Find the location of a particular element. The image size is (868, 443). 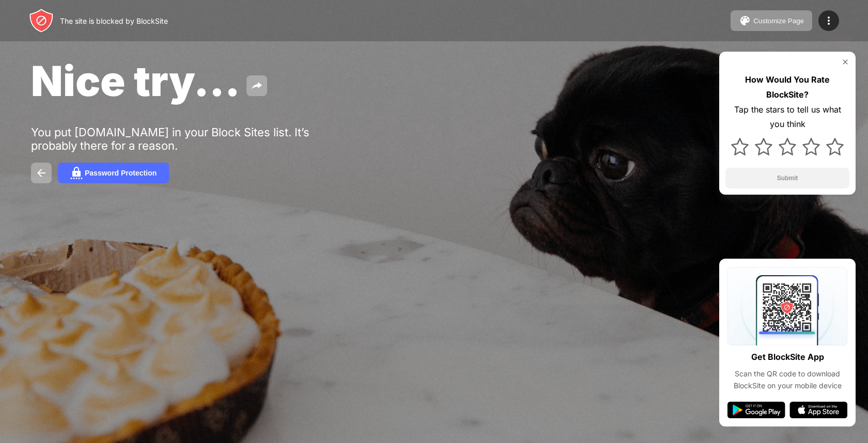

button: Submit is located at coordinates (788, 178).